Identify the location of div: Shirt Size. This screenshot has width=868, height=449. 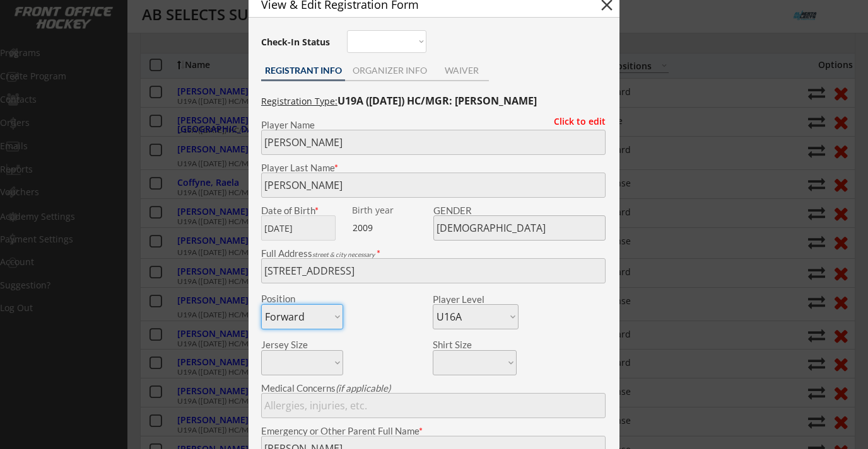
(465, 345).